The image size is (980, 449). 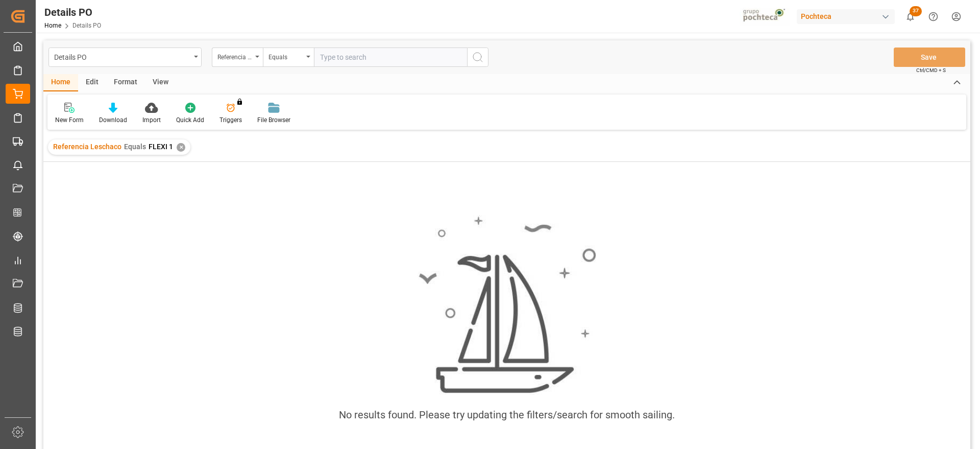 I want to click on input: Type to search, so click(x=390, y=57).